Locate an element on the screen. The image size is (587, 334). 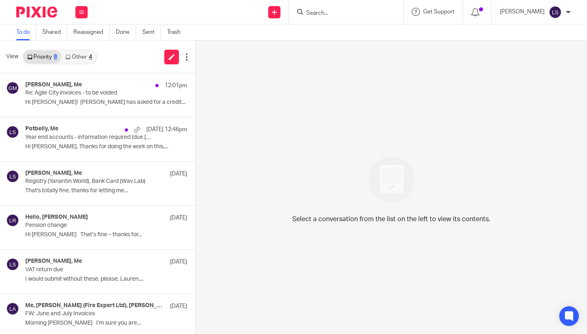
a: Priority8 is located at coordinates (42, 57).